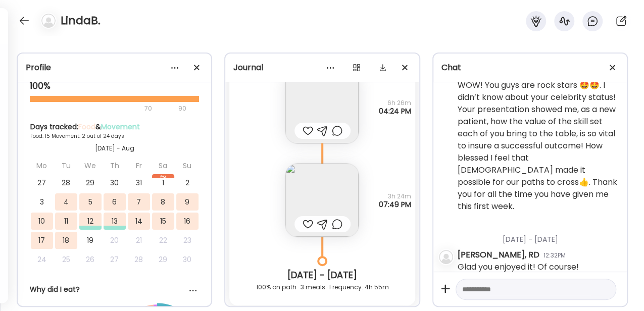 Image resolution: width=644 pixels, height=311 pixels. What do you see at coordinates (42, 166) in the screenshot?
I see `div: Mo` at bounding box center [42, 166].